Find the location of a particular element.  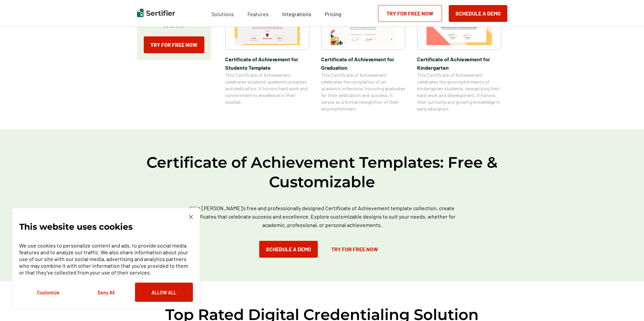

span: This Certificate of Achievement celebrates the accomplishments of kindergarten students, recogniz... is located at coordinates (459, 92).